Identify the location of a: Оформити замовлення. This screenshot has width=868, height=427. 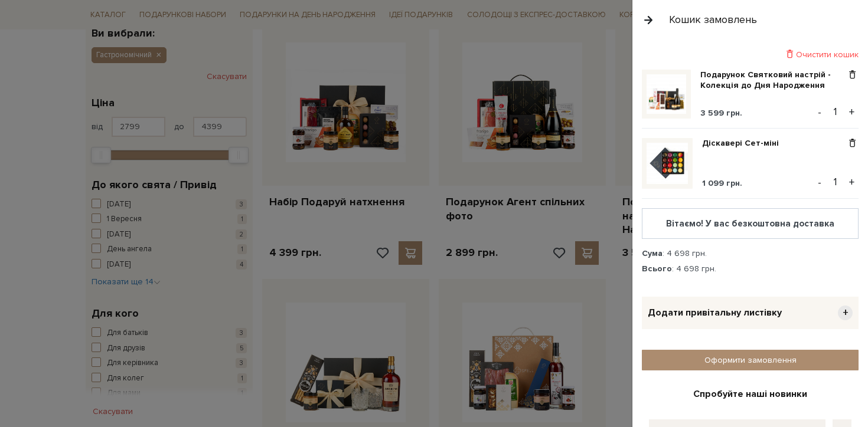
(750, 360).